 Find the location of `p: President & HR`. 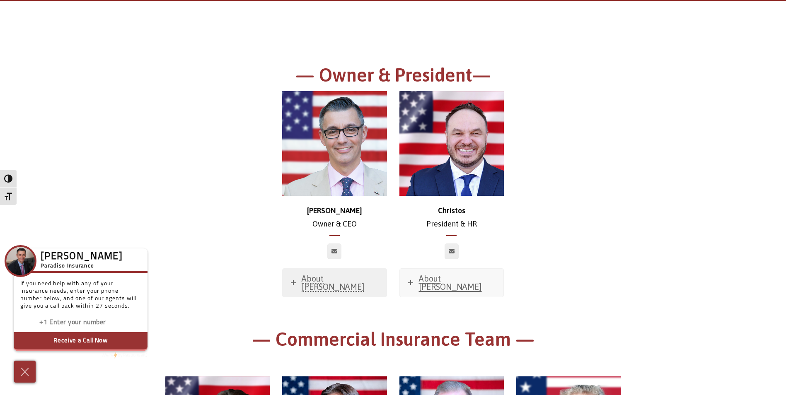

p: President & HR is located at coordinates (452, 218).